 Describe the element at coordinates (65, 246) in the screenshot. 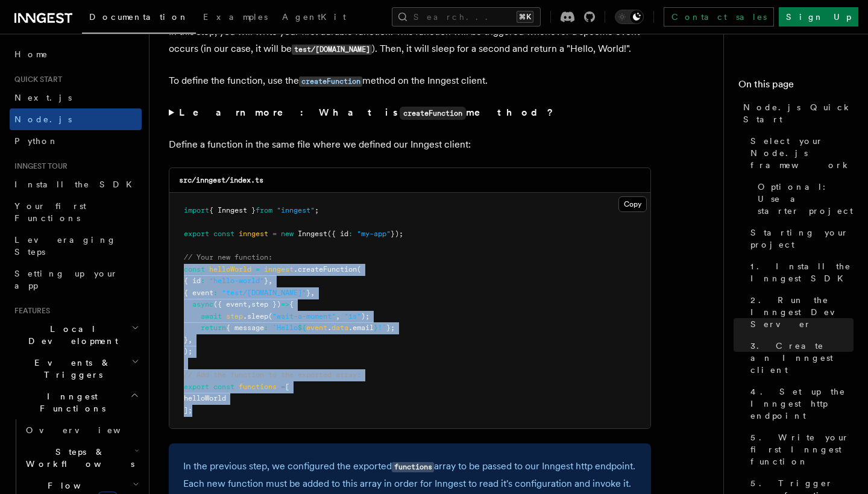

I see `span: Leveraging Steps` at that location.